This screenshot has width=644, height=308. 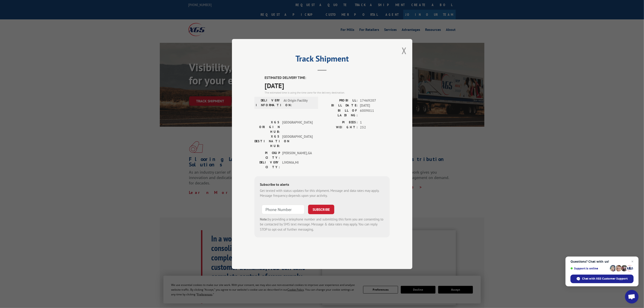 I want to click on a: Open chat, so click(x=632, y=297).